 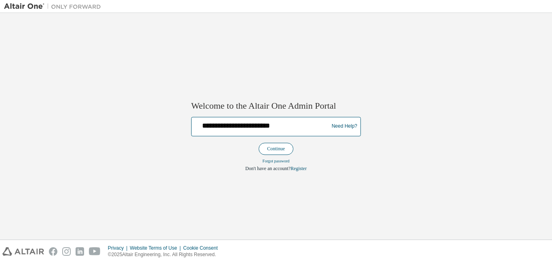 What do you see at coordinates (202, 248) in the screenshot?
I see `div: Cookie Consent` at bounding box center [202, 248].